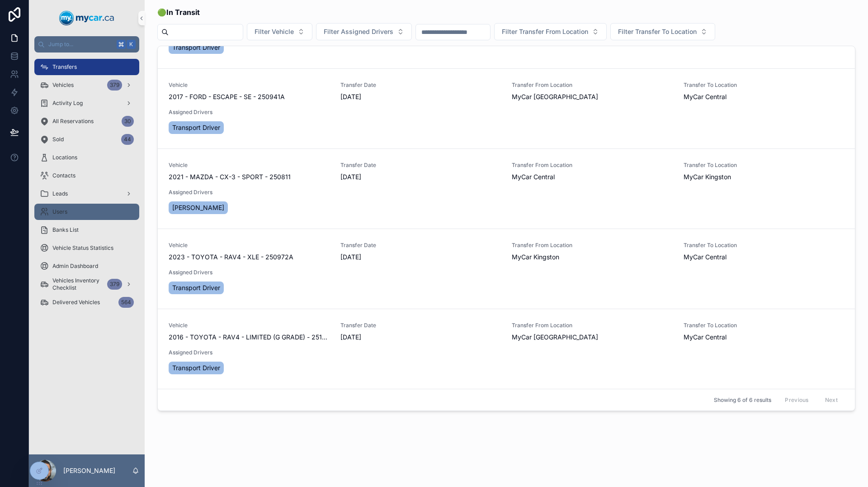 This screenshot has width=868, height=487. I want to click on span: Contacts, so click(63, 175).